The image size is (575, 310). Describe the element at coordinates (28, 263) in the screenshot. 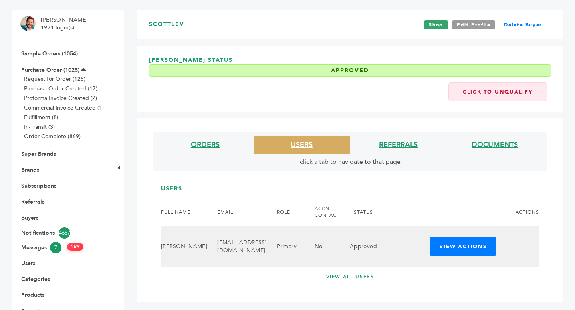

I see `a: Users` at that location.